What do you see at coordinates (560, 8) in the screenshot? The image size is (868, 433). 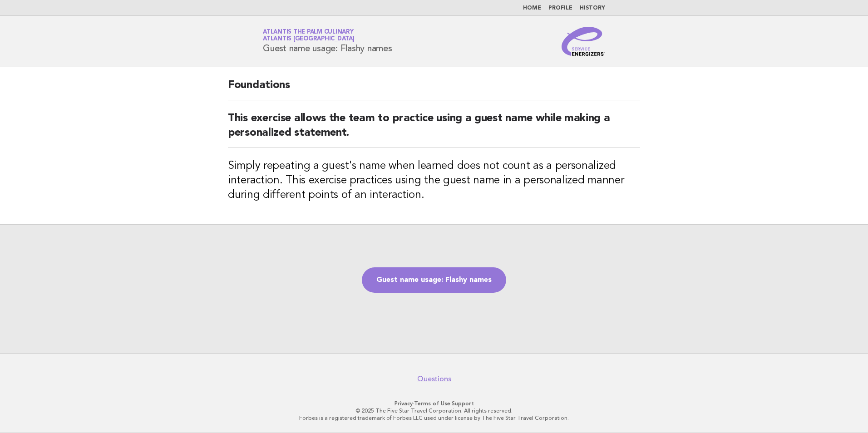 I see `a: Profile` at bounding box center [560, 8].